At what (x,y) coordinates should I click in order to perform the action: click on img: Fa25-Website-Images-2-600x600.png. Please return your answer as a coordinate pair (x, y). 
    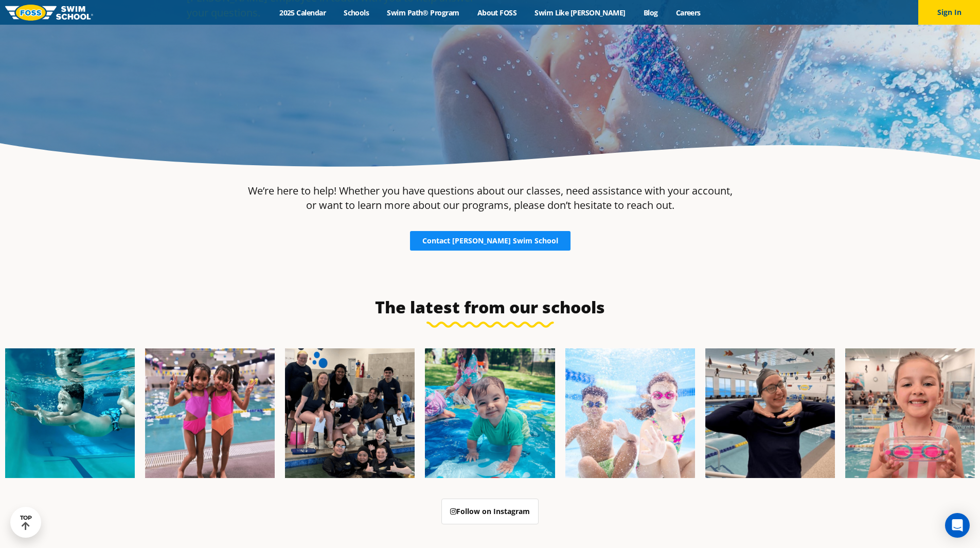
    Looking at the image, I should click on (350, 413).